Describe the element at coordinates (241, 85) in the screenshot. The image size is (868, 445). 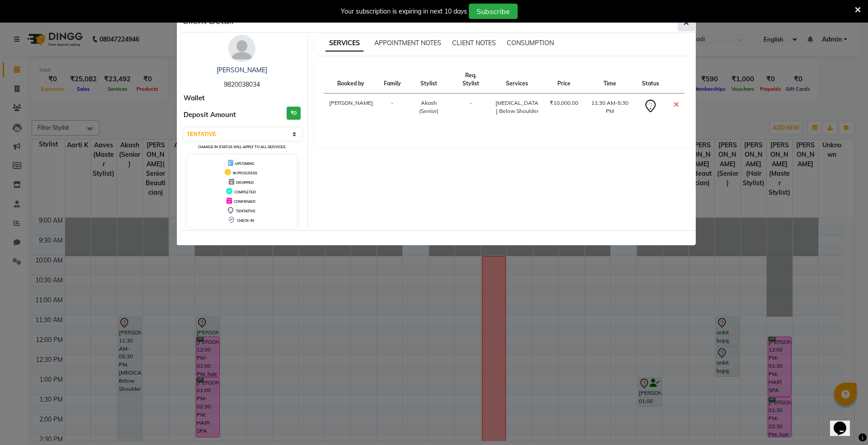
I see `span: 9820038034` at that location.